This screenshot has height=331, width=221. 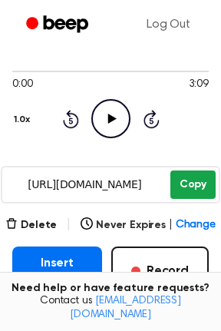 What do you see at coordinates (22, 84) in the screenshot?
I see `span: 0:00` at bounding box center [22, 84].